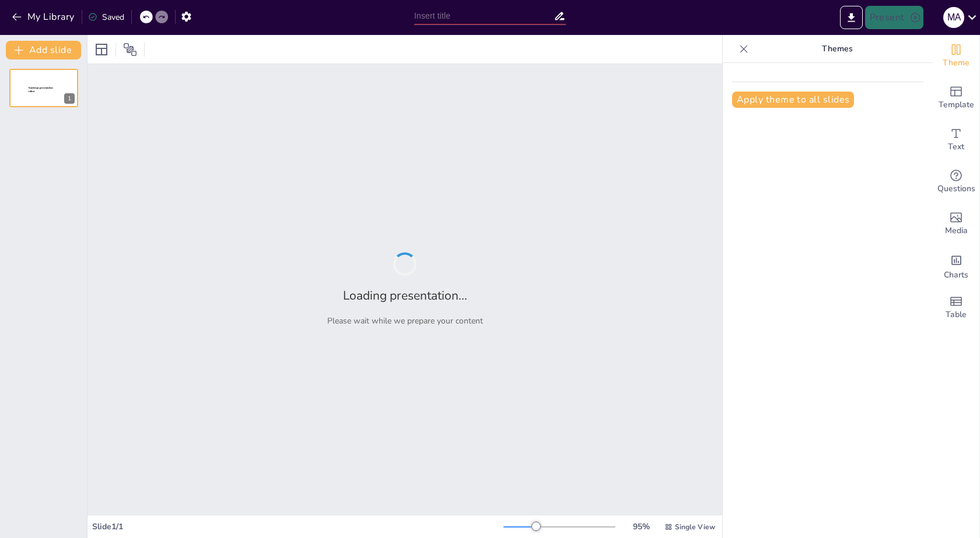 This screenshot has width=980, height=538. What do you see at coordinates (956, 275) in the screenshot?
I see `span: Charts` at bounding box center [956, 275].